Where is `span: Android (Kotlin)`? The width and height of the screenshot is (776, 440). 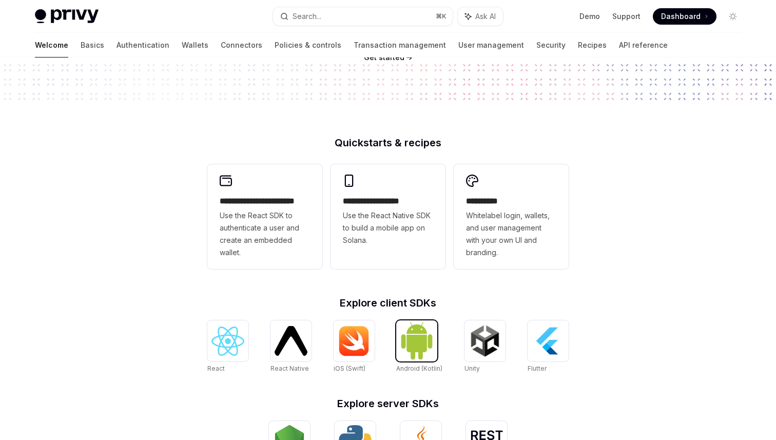 span: Android (Kotlin) is located at coordinates (419, 368).